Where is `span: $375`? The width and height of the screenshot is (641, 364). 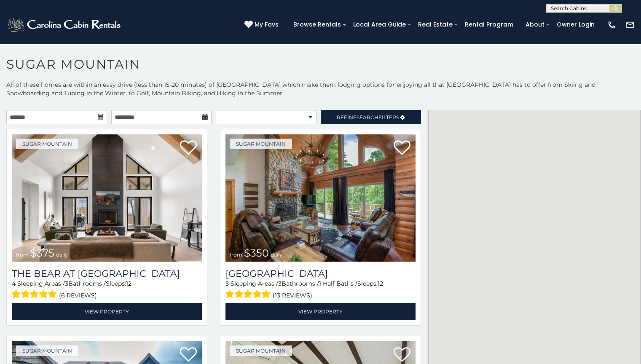 span: $375 is located at coordinates (42, 253).